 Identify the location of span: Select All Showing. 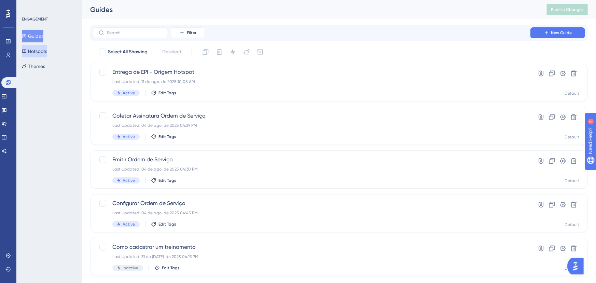
(128, 52).